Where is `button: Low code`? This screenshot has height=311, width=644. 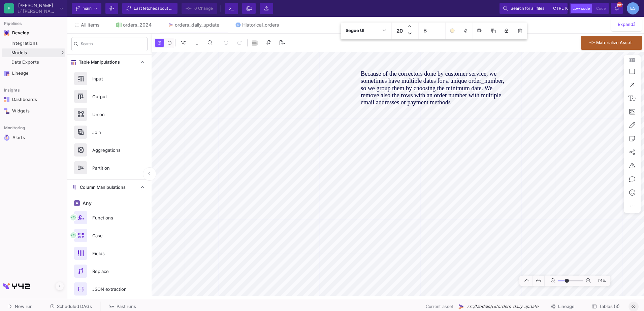 button: Low code is located at coordinates (581, 8).